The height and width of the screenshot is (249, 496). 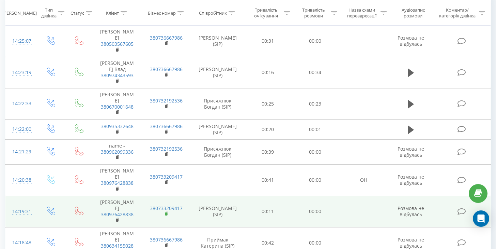 What do you see at coordinates (414, 13) in the screenshot?
I see `div: Аудіозапис розмови` at bounding box center [414, 13].